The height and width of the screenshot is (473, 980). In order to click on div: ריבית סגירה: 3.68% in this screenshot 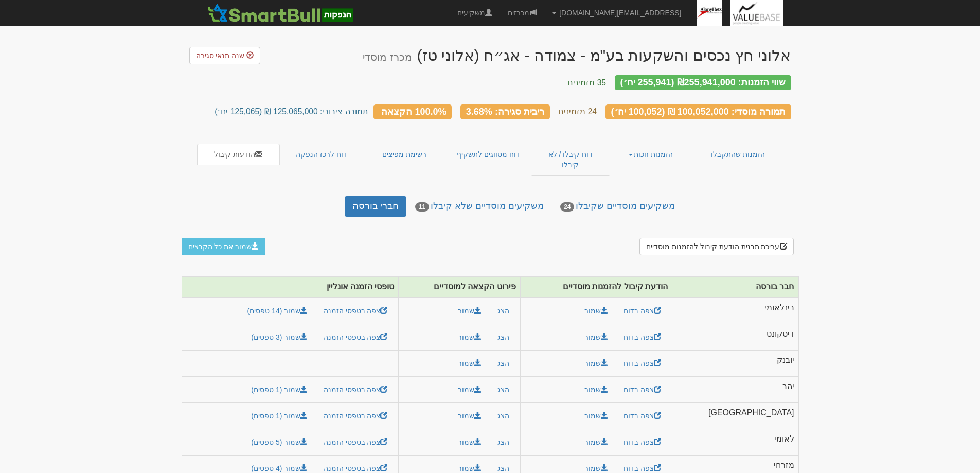, I will do `click(505, 111)`.